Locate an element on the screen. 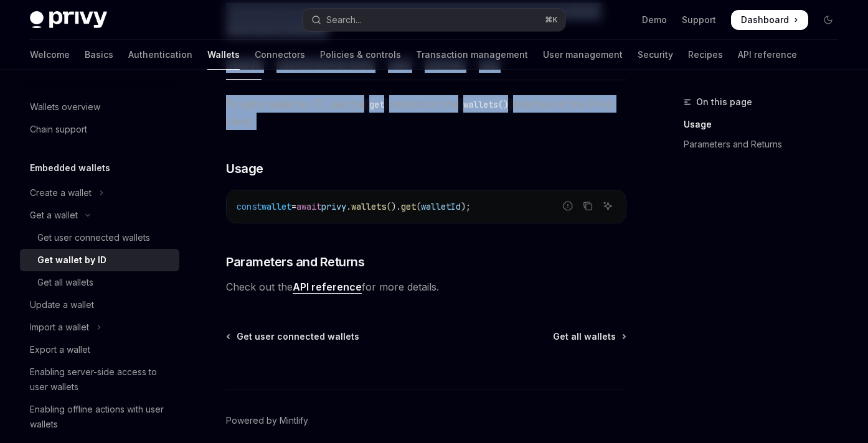  span: Get all wallets is located at coordinates (584, 337).